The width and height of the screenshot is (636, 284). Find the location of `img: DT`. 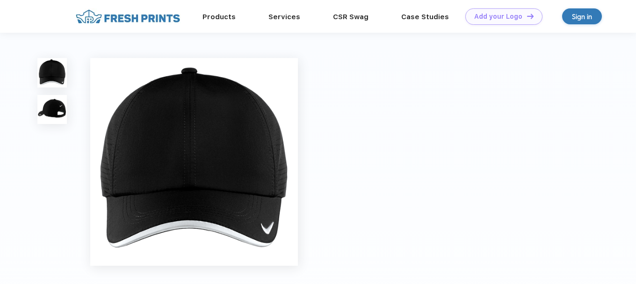

img: DT is located at coordinates (531, 16).